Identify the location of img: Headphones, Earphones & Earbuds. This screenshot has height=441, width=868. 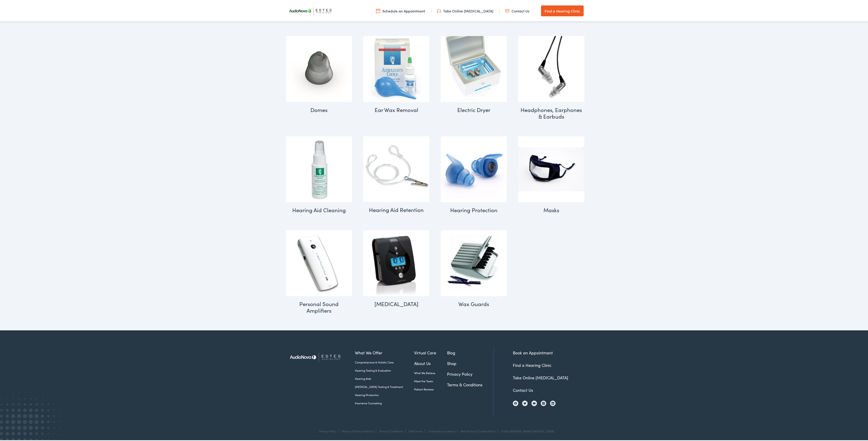
(551, 68).